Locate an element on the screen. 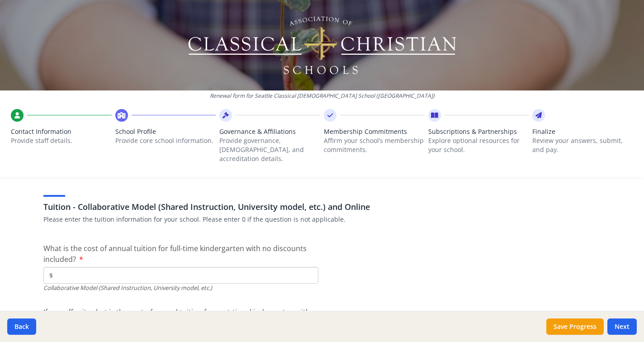 This screenshot has height=342, width=644. p: Review your answers, submit, and pay. is located at coordinates (582, 145).